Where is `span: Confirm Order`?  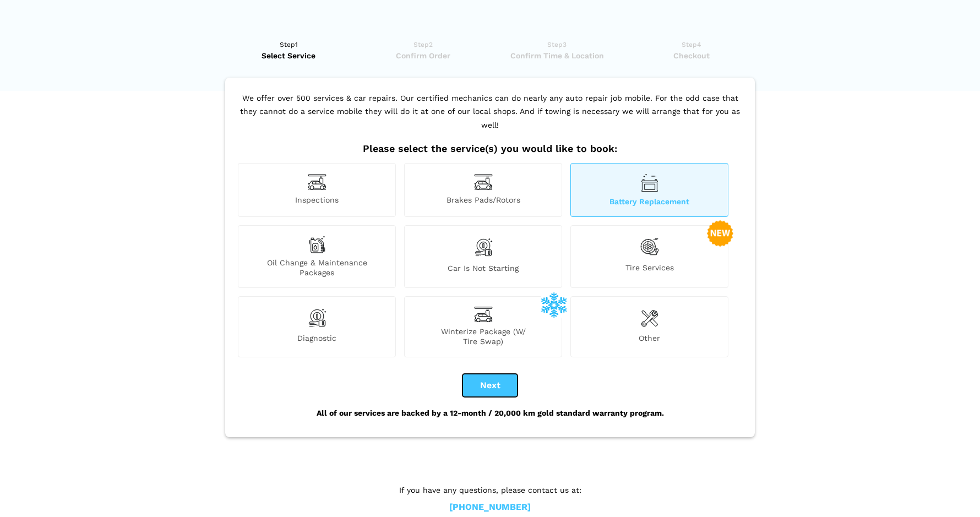 span: Confirm Order is located at coordinates (423, 56).